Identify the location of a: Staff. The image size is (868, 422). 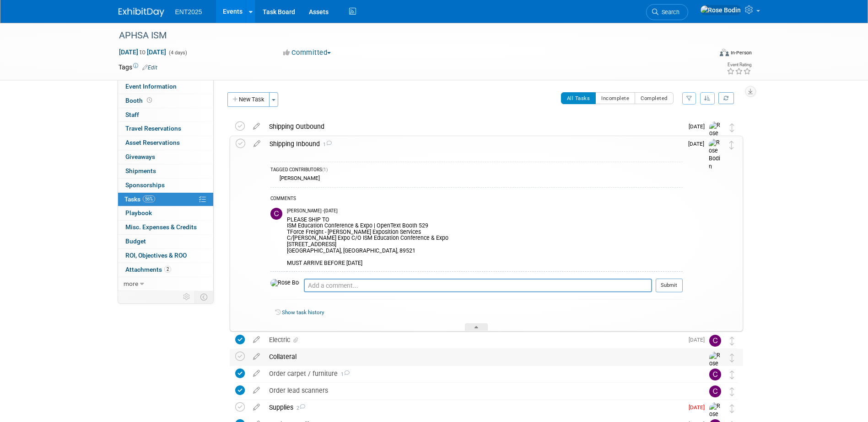
(166, 115).